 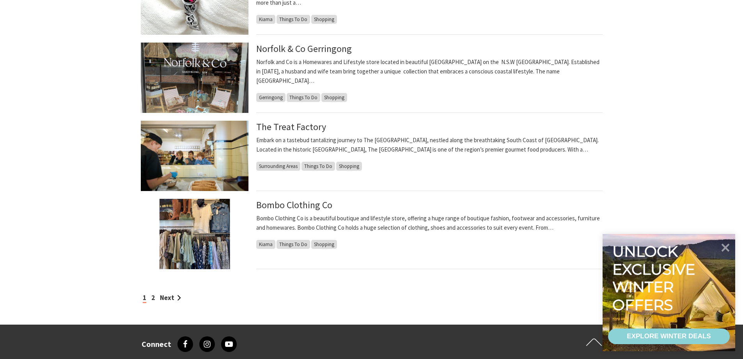 What do you see at coordinates (144, 298) in the screenshot?
I see `span: 1` at bounding box center [144, 298].